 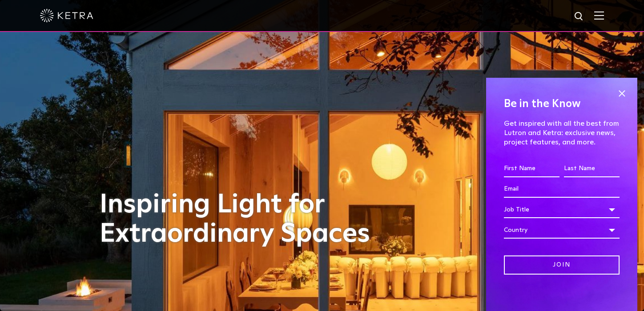 What do you see at coordinates (562, 230) in the screenshot?
I see `div: Country` at bounding box center [562, 230].